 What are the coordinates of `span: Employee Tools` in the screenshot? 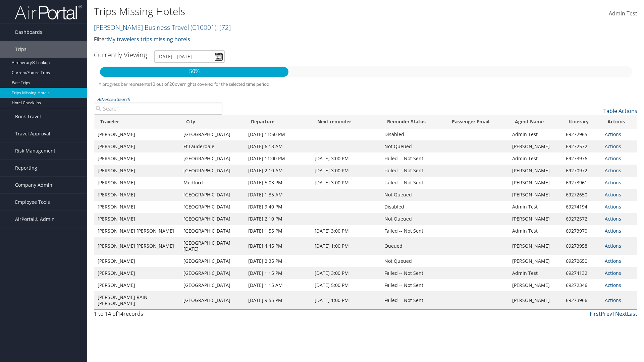 It's located at (32, 202).